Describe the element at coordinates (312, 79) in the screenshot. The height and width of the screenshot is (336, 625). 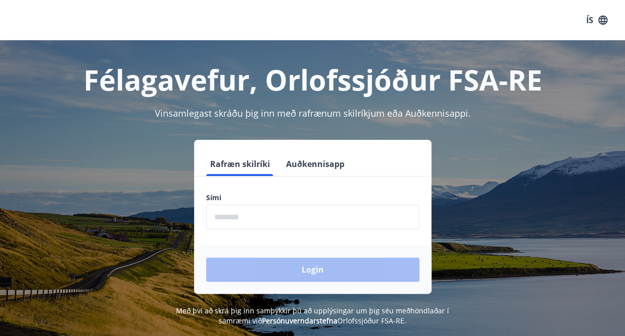
I see `h1: Félagavefur, Orlofssjóður FSA-RE` at that location.